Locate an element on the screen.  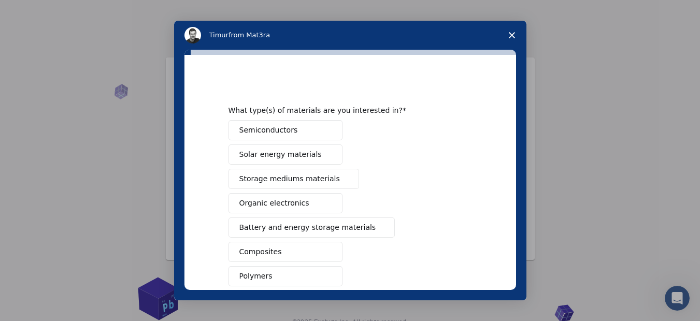
img: Profile image for Timur is located at coordinates (193, 35).